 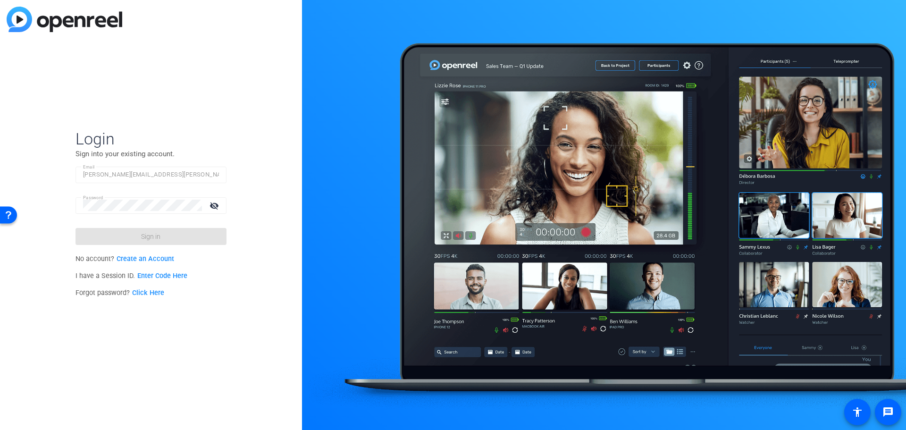 I want to click on mat-icon: accessibility, so click(x=857, y=412).